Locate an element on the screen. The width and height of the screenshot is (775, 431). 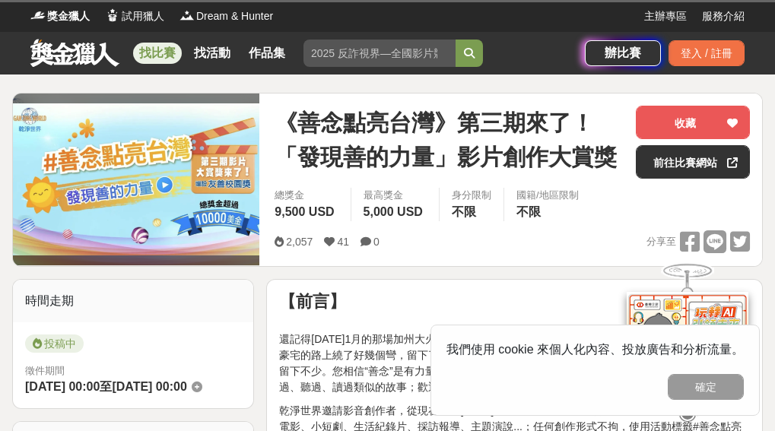
span: Dream & Hunter is located at coordinates (234, 16).